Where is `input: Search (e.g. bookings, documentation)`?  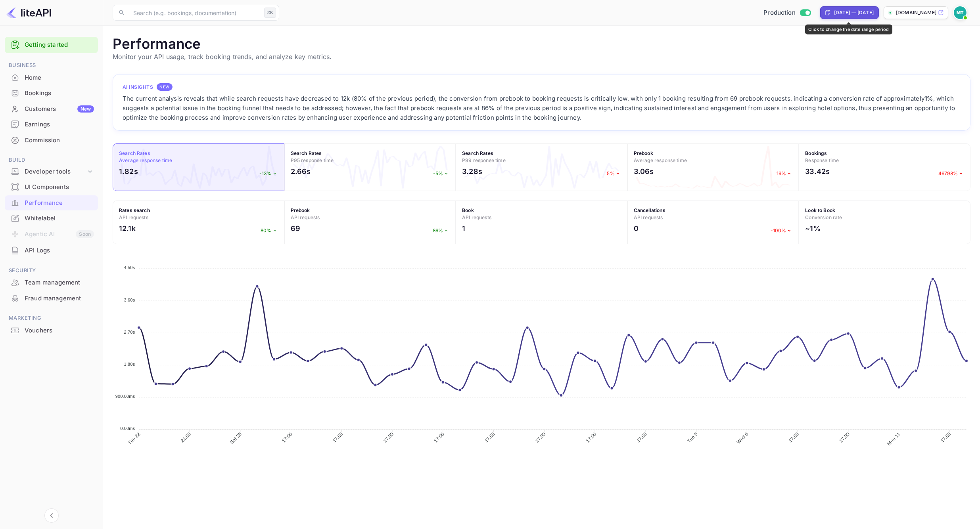
input: Search (e.g. bookings, documentation) is located at coordinates (195, 13).